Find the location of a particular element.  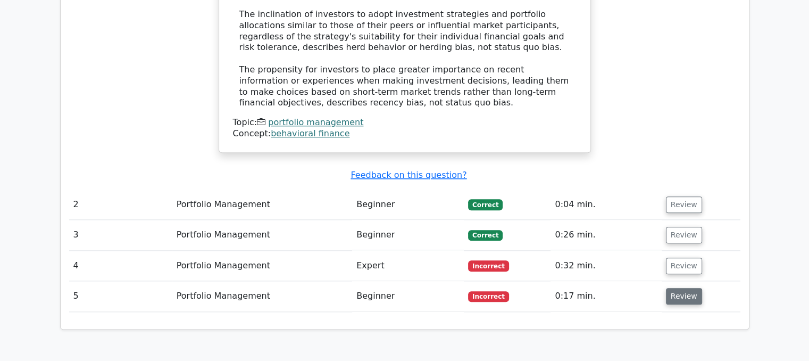

a: Feedback on this question? is located at coordinates (409, 175).